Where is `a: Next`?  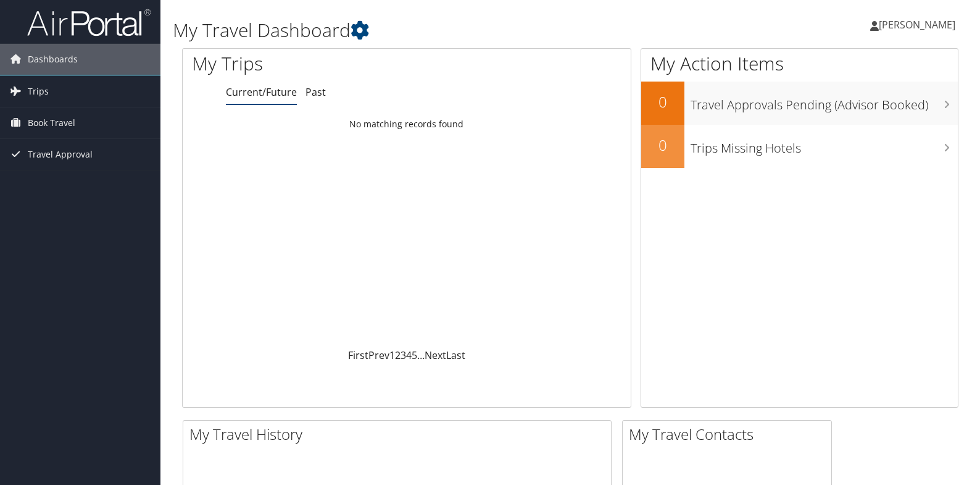
a: Next is located at coordinates (435, 355).